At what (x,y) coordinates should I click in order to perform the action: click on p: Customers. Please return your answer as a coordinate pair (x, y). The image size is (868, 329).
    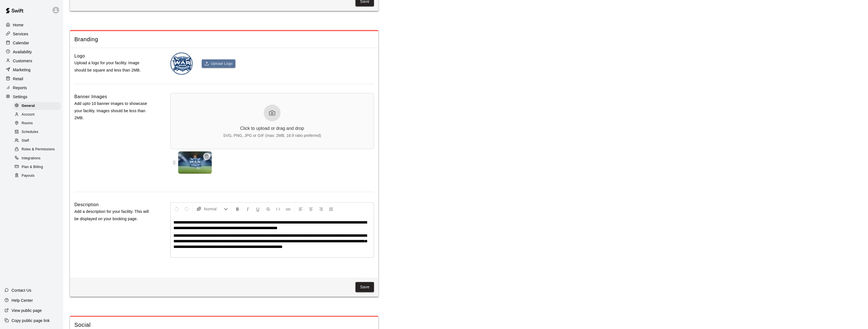
    Looking at the image, I should click on (22, 61).